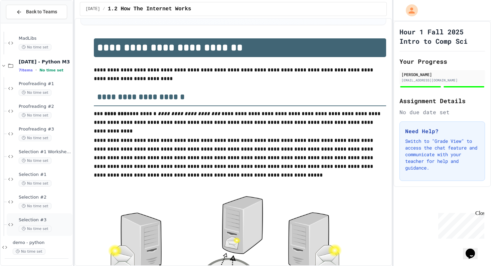 The image size is (491, 266). I want to click on span: Proofreading #2, so click(45, 107).